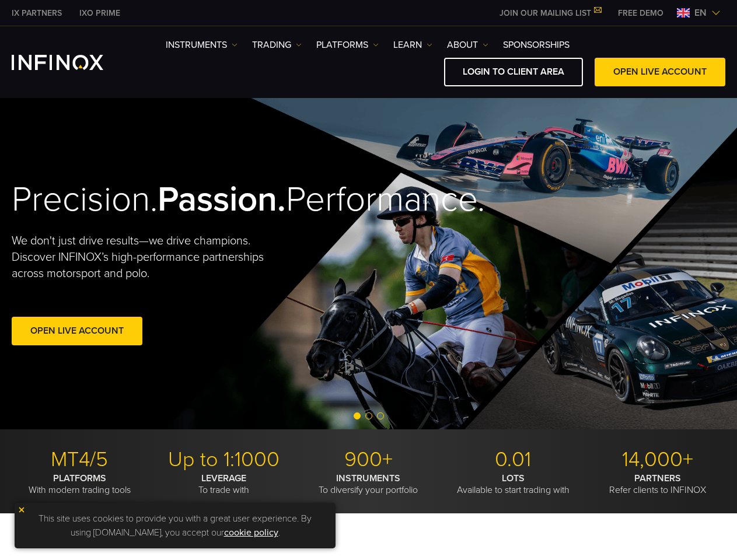  Describe the element at coordinates (79, 478) in the screenshot. I see `strong: PLATFORMS` at that location.